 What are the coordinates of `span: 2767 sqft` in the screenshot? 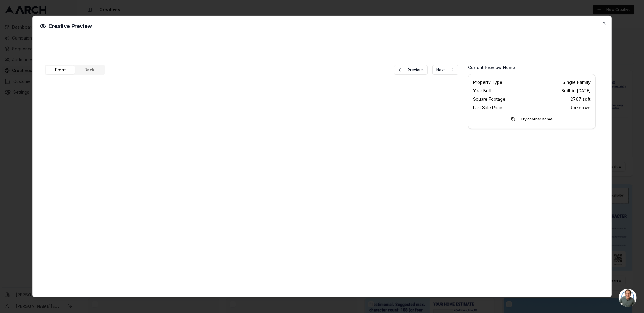 It's located at (580, 99).